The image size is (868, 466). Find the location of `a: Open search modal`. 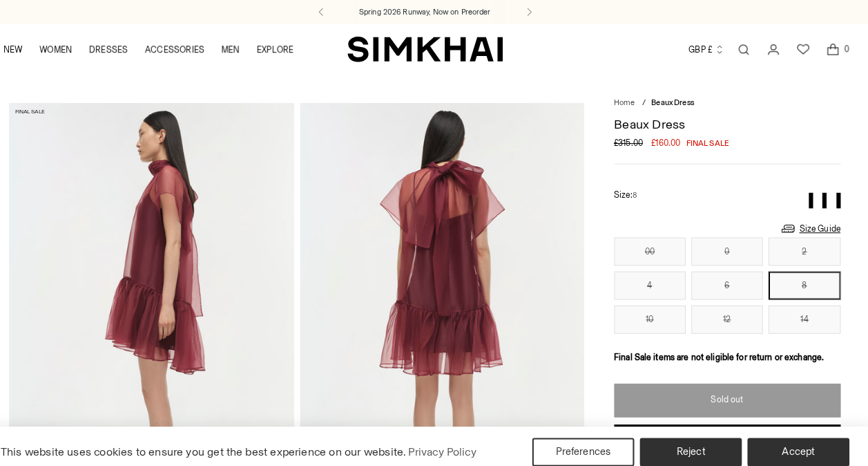

a: Open search modal is located at coordinates (745, 48).